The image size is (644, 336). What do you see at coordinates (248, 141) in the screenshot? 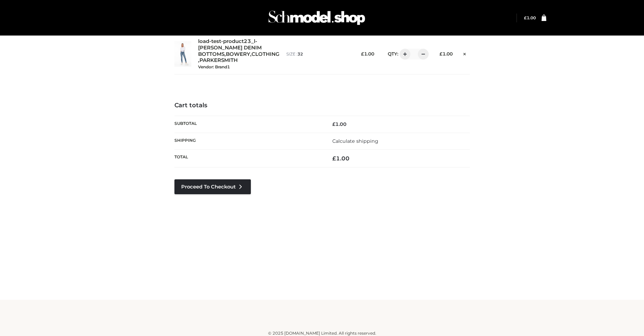
I see `th: Shipping` at bounding box center [248, 141].